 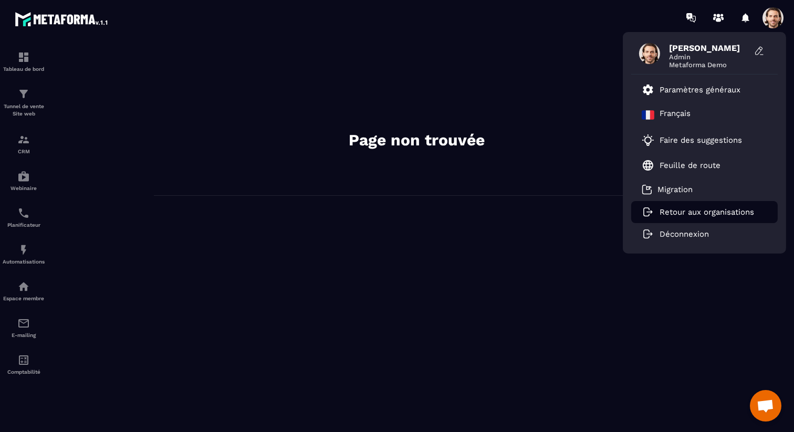 What do you see at coordinates (24, 323) in the screenshot?
I see `img: email` at bounding box center [24, 323].